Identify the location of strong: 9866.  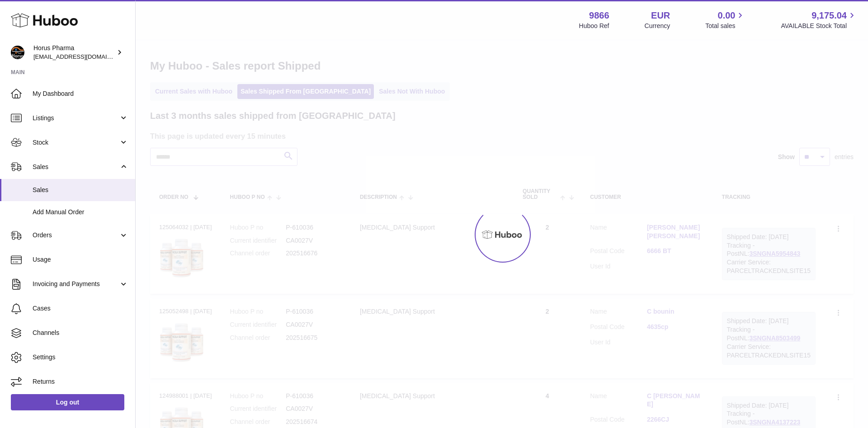
(599, 15).